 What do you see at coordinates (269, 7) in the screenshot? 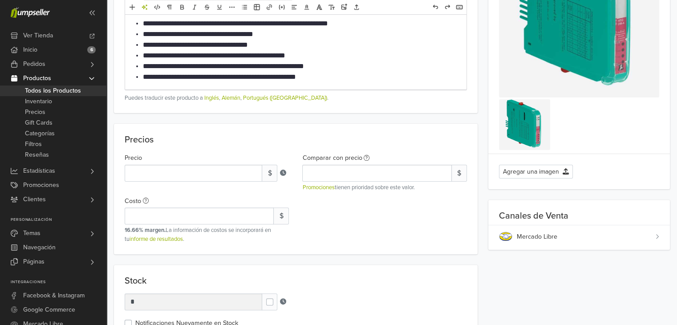
I see `a: Enlace` at bounding box center [269, 7].